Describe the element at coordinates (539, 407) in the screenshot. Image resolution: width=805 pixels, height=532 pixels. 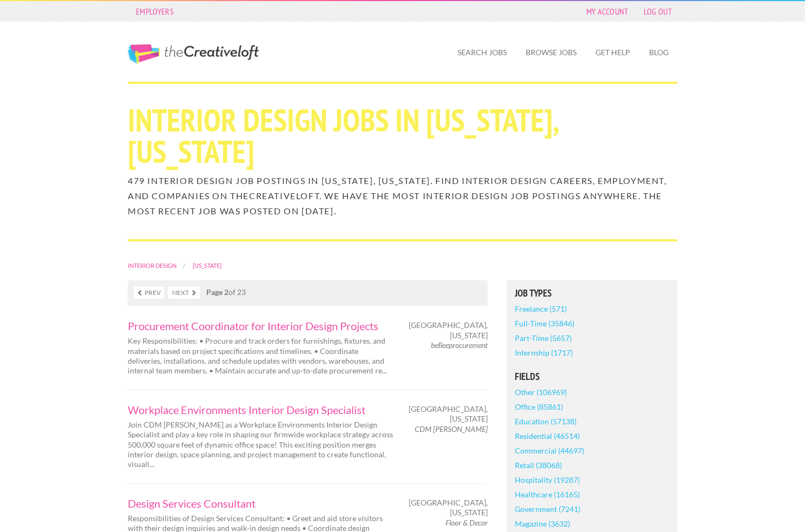
I see `a: Office (85861)` at that location.